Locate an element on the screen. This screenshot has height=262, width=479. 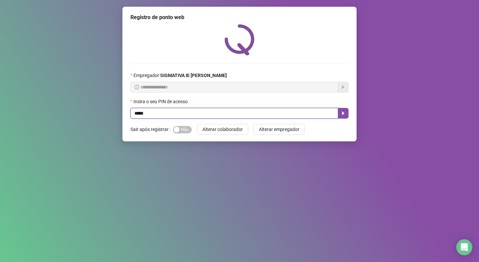
span: Alterar empregador is located at coordinates (279, 129).